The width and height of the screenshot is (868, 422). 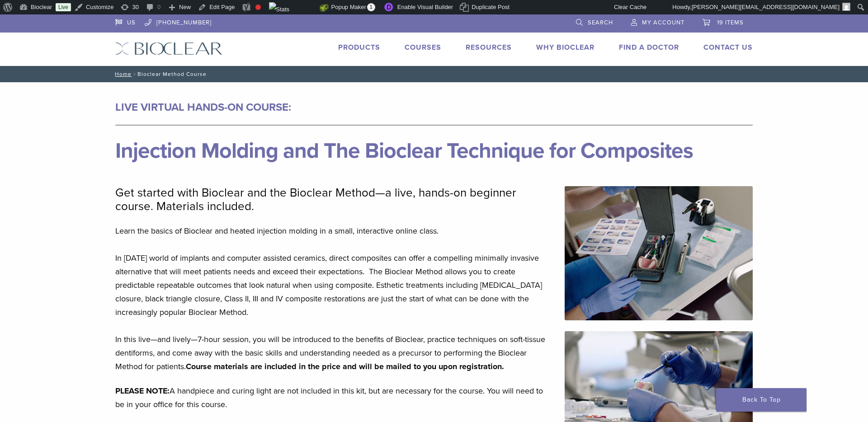 What do you see at coordinates (258, 7) in the screenshot?
I see `div: Focus keyphrase not set` at bounding box center [258, 7].